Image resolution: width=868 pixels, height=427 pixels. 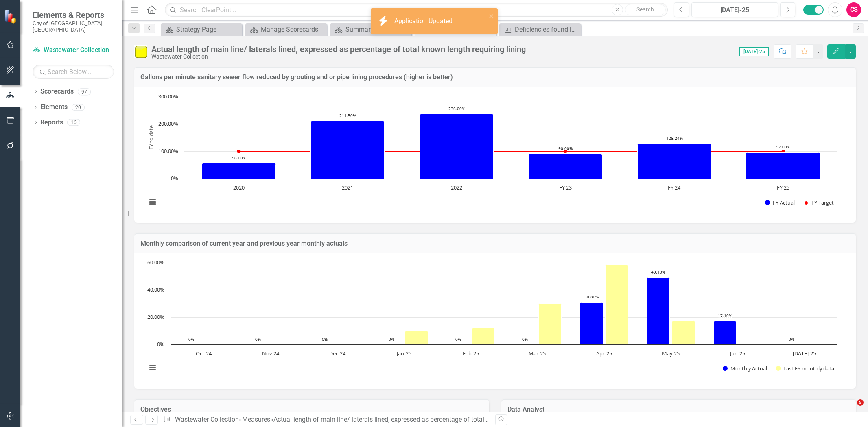 What do you see at coordinates (679, 410) in the screenshot?
I see `h3: Data Analyst` at bounding box center [679, 410].